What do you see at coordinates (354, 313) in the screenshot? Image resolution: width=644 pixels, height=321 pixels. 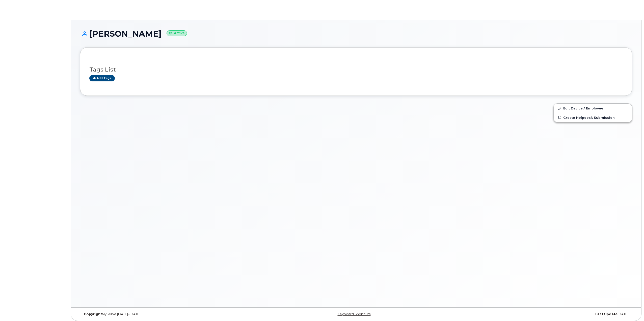 I see `a: Keyboard Shortcuts` at bounding box center [354, 313].